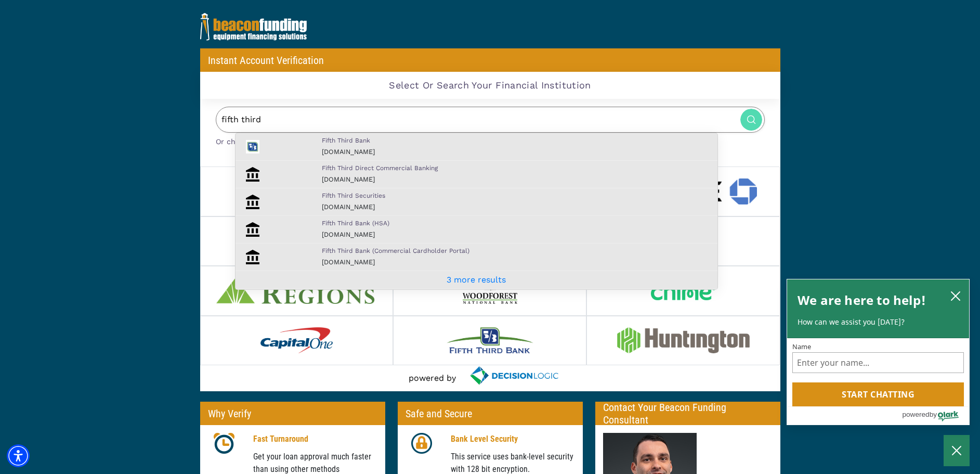 The image size is (980, 474). Describe the element at coordinates (513, 439) in the screenshot. I see `p: Bank Level Security` at that location.